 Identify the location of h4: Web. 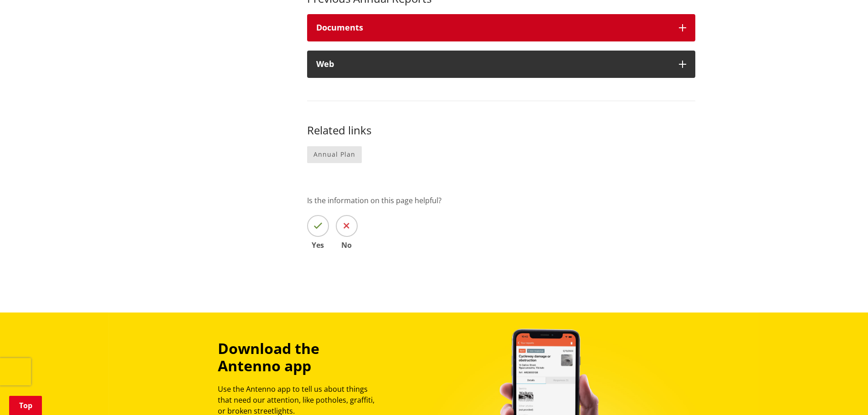
(493, 64).